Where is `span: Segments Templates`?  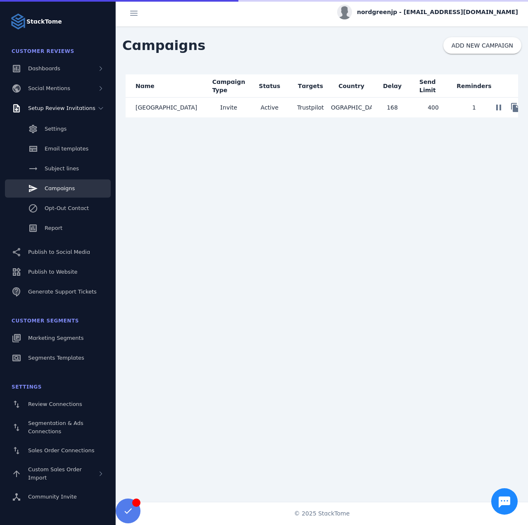 span: Segments Templates is located at coordinates (56, 357).